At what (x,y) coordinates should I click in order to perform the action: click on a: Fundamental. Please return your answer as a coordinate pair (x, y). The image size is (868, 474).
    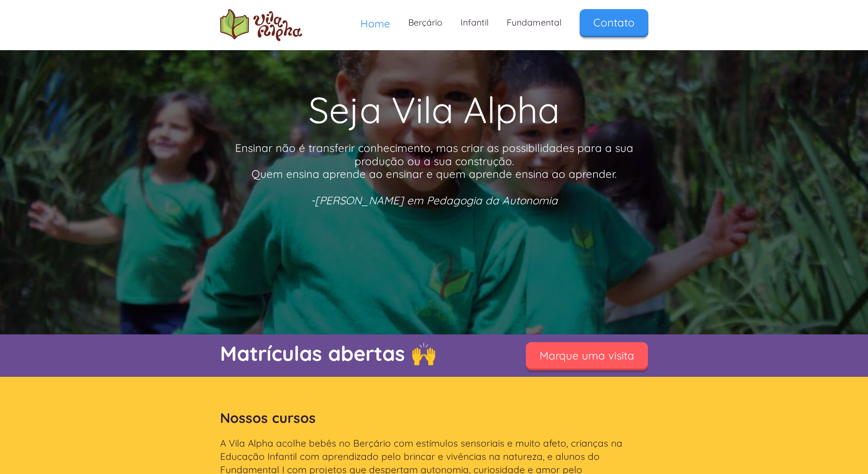
    Looking at the image, I should click on (534, 22).